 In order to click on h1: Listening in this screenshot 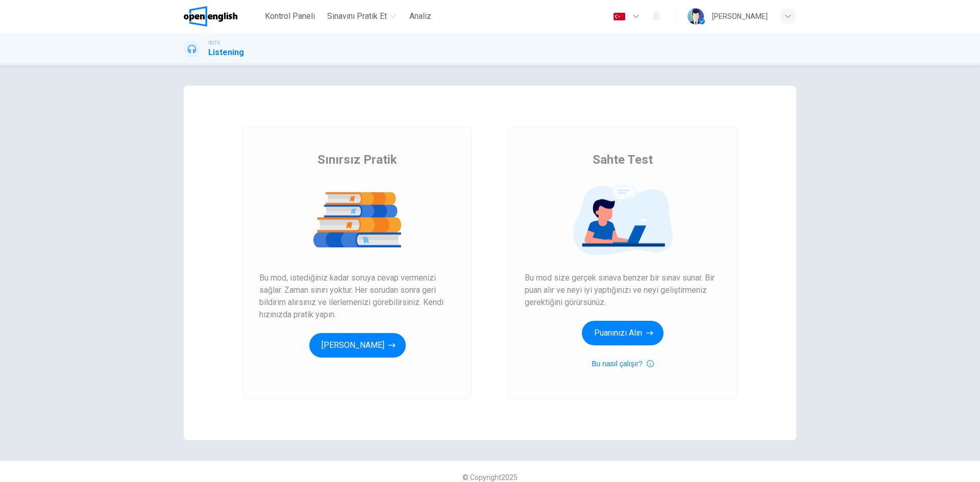, I will do `click(226, 52)`.